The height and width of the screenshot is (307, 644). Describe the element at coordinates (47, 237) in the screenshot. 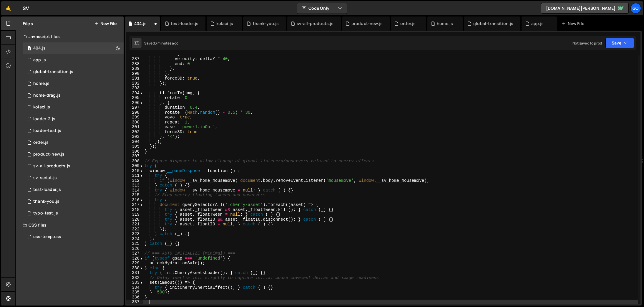

I see `div: css-temp.css` at that location.